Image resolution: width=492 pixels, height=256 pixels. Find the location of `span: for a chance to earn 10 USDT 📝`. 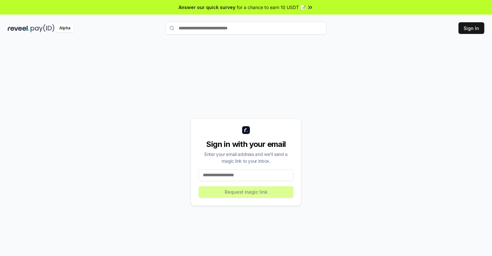

span: for a chance to earn 10 USDT 📝 is located at coordinates (271, 7).